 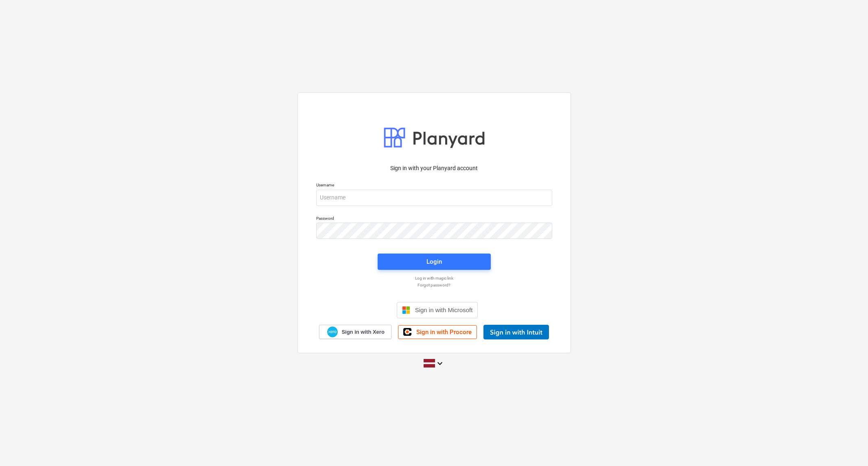 What do you see at coordinates (434, 186) in the screenshot?
I see `p: Username` at bounding box center [434, 186].